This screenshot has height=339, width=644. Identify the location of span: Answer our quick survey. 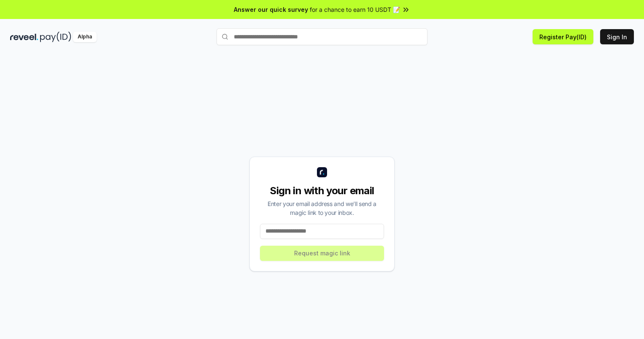
(271, 9).